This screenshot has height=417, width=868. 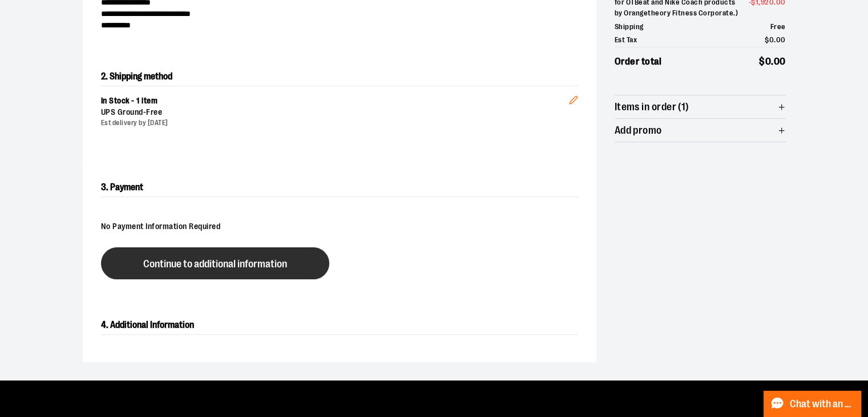 What do you see at coordinates (700, 130) in the screenshot?
I see `button: Add promo` at bounding box center [700, 130].